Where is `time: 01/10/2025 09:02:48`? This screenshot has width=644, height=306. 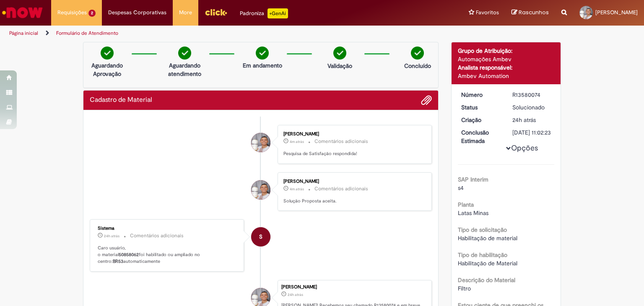
time: 01/10/2025 09:02:48 is located at coordinates (297, 141).